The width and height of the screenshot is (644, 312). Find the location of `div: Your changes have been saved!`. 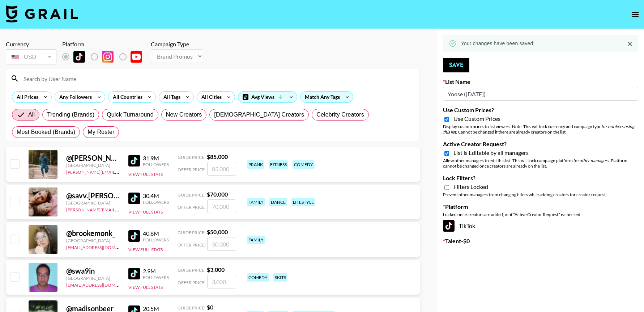

div: Your changes have been saved! is located at coordinates (498, 44).